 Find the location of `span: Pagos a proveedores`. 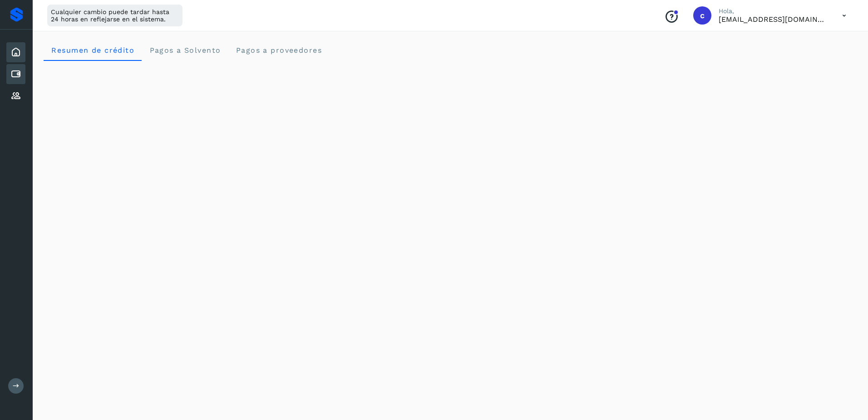

span: Pagos a proveedores is located at coordinates (278, 50).